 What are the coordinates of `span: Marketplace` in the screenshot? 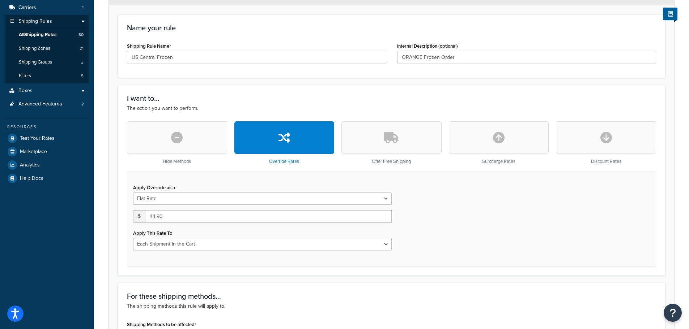 It's located at (33, 152).